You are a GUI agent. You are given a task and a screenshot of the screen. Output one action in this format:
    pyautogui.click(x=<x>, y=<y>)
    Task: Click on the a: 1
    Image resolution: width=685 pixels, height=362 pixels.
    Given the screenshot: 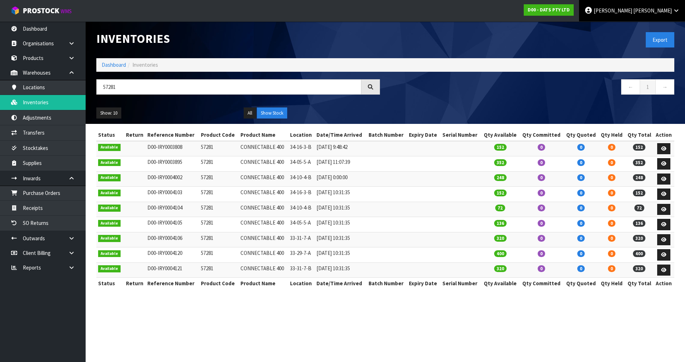 What is the action you would take?
    pyautogui.click(x=647, y=87)
    